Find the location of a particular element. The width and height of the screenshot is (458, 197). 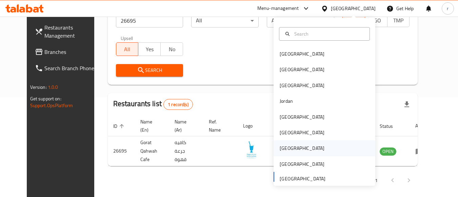

img: Gorat Qahwah Cafe is located at coordinates (251, 150).